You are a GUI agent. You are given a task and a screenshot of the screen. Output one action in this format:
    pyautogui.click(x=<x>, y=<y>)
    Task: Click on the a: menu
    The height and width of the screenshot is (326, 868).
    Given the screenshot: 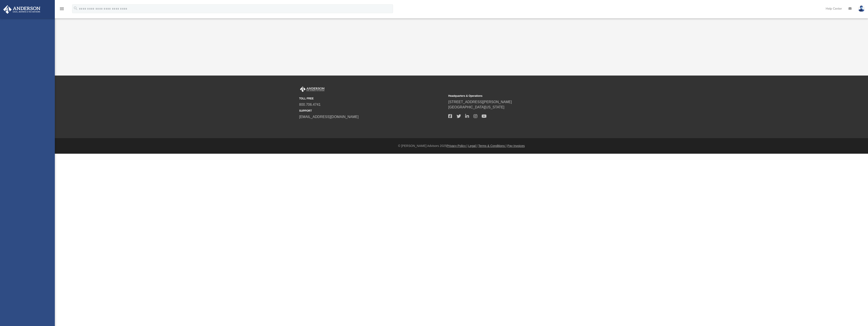 What is the action you would take?
    pyautogui.click(x=62, y=10)
    